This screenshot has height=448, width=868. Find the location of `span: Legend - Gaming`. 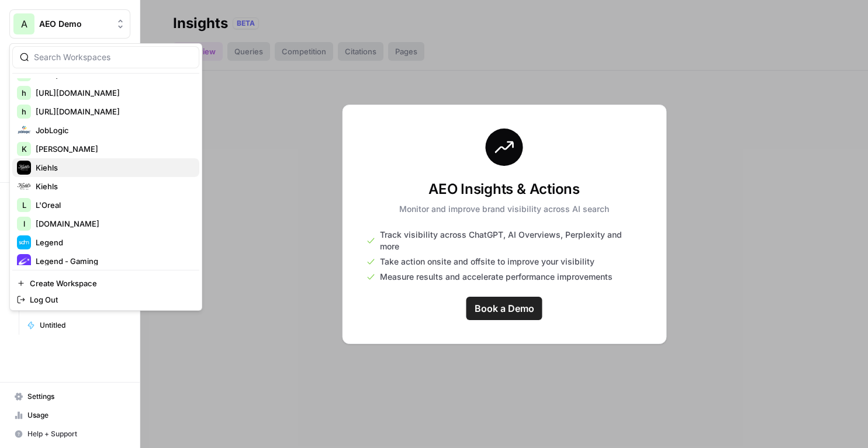

span: Legend - Gaming is located at coordinates (113, 261).